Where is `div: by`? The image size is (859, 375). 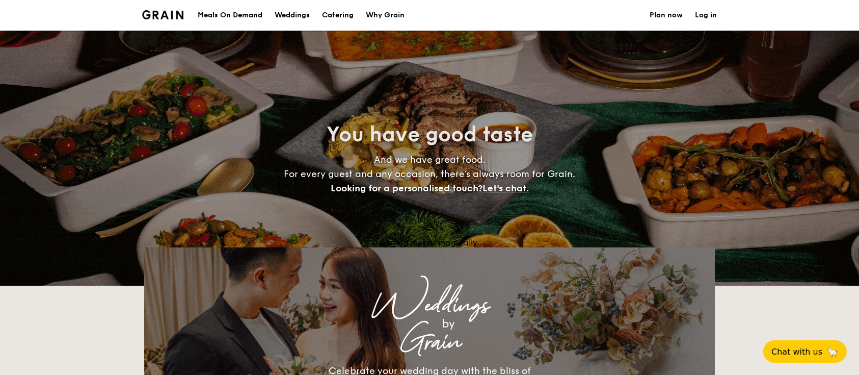 div: by is located at coordinates (448, 324).